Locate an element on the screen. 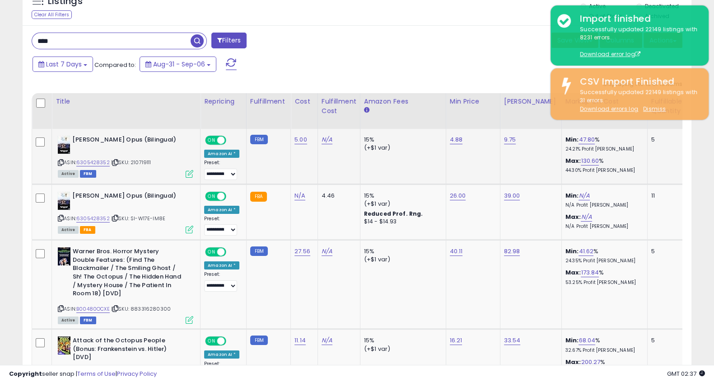 This screenshot has height=383, width=714. span: FBA is located at coordinates (88, 229).